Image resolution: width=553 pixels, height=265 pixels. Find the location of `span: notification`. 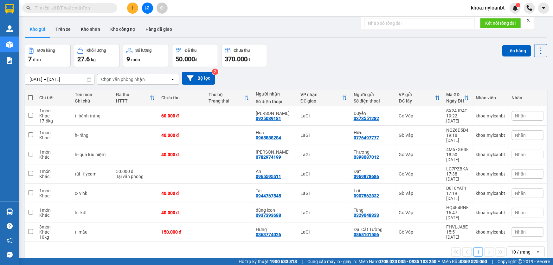

span: notification is located at coordinates (10, 240).